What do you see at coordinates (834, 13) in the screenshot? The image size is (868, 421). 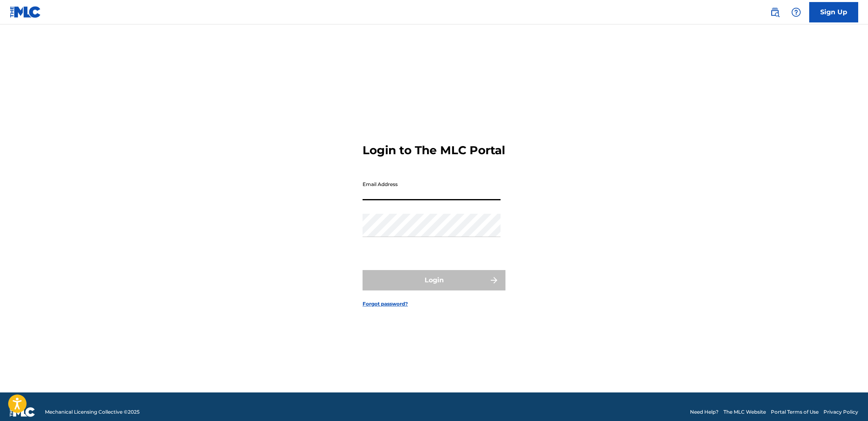 I see `a: Sign Up` at bounding box center [834, 13].